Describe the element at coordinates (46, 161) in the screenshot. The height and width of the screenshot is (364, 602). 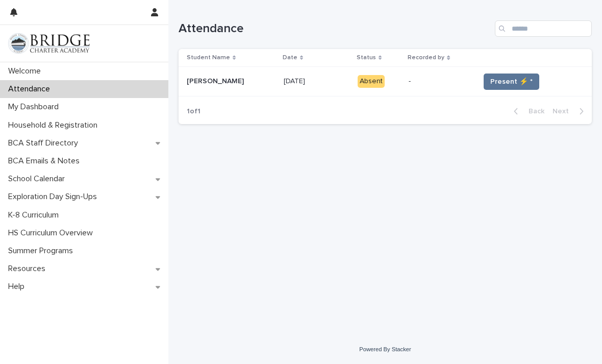
I see `p: BCA Emails & Notes` at that location.